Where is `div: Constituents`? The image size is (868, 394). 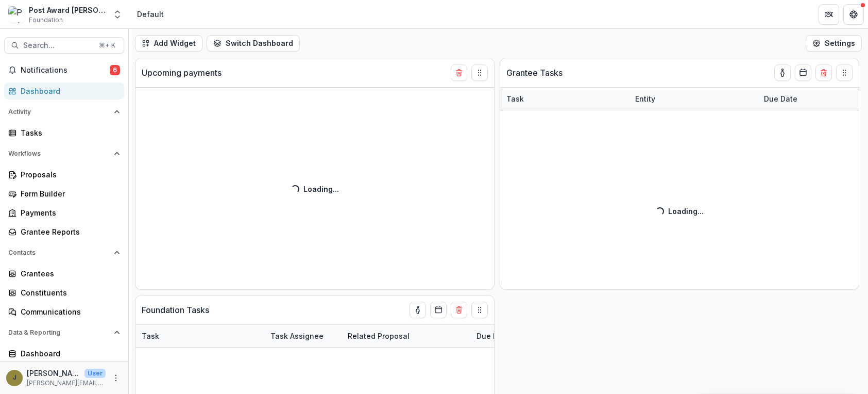 div: Constituents is located at coordinates (68, 292).